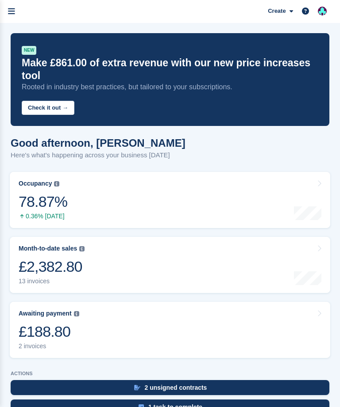 This screenshot has height=407, width=340. Describe the element at coordinates (170, 374) in the screenshot. I see `p: ACTIONS` at that location.